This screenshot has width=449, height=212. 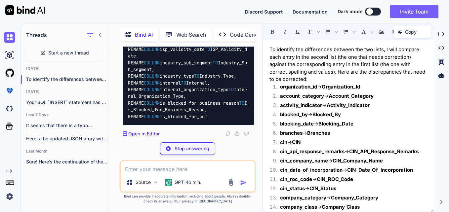 What do you see at coordinates (237, 134) in the screenshot?
I see `img: like` at bounding box center [237, 134].